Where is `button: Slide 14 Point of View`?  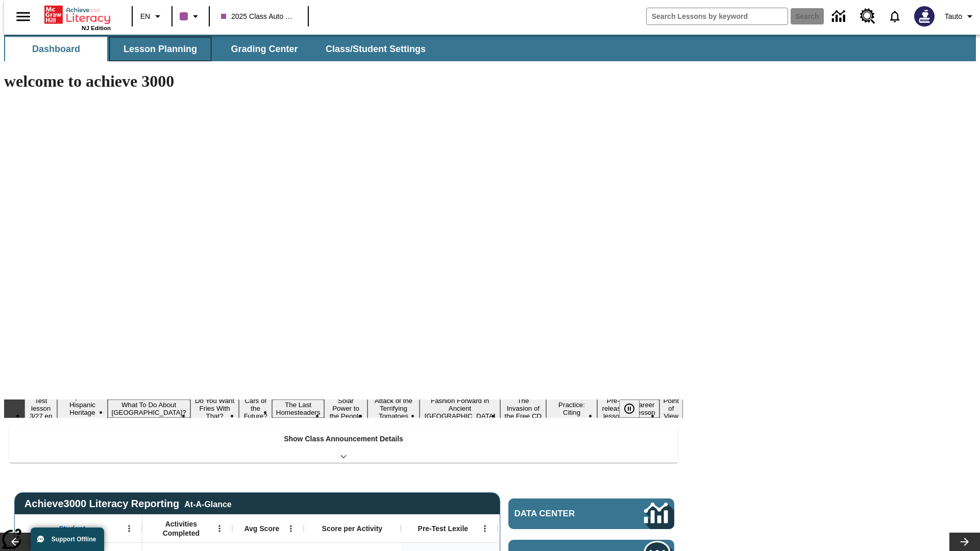 button: Slide 14 Point of View is located at coordinates (671, 408).